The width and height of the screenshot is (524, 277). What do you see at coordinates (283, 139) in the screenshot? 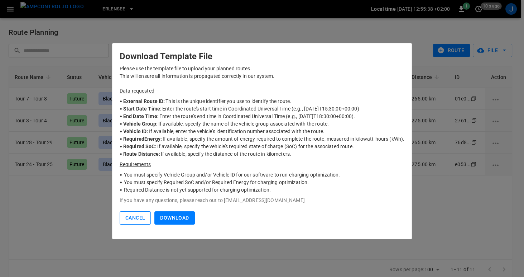
I see `p: If available, specify the amount of energy required to complete the route, measured in kilowatt-h...` at bounding box center [283, 139].